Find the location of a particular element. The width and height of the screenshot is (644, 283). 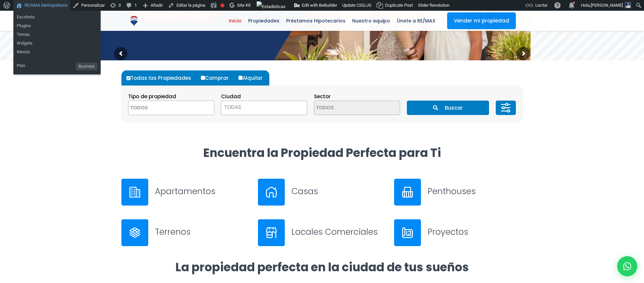

input: Todas las Propiedades is located at coordinates (129, 78).